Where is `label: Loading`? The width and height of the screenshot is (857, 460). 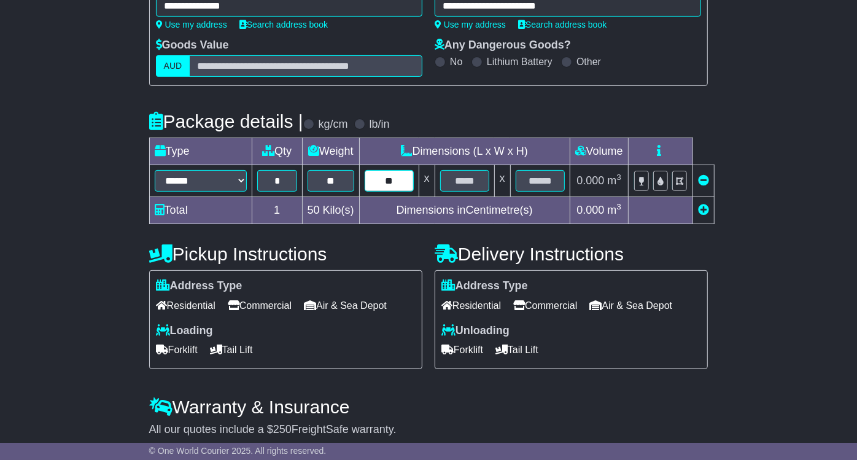 label: Loading is located at coordinates (184, 331).